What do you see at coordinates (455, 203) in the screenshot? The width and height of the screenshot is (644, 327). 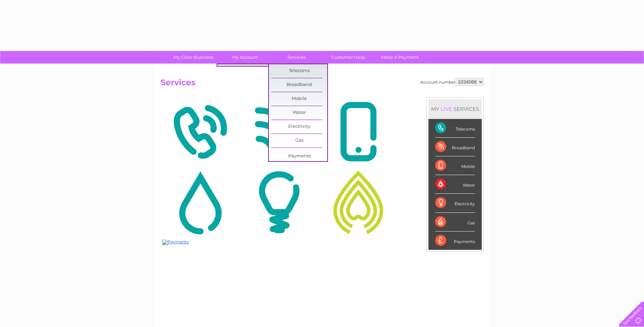 I see `div: Electricity` at bounding box center [455, 203].